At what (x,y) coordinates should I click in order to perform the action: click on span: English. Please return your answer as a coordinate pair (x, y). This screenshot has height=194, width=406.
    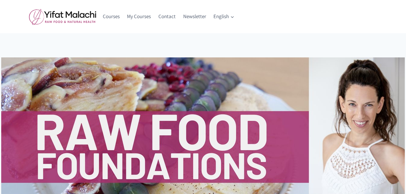
    Looking at the image, I should click on (224, 16).